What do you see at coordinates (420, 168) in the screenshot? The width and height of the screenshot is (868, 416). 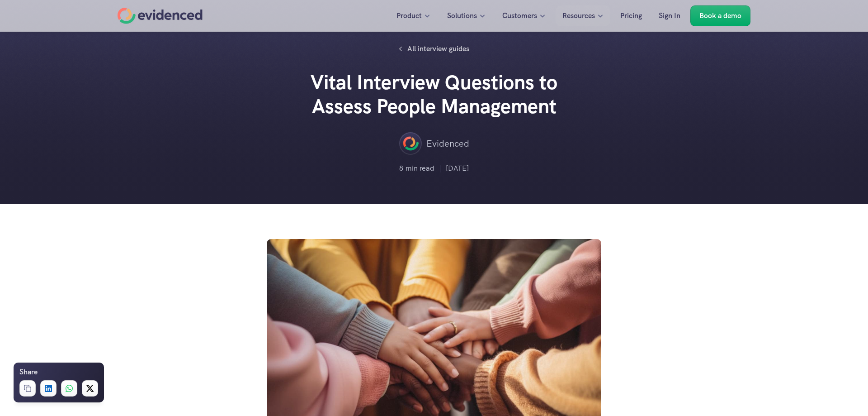 I see `p: min read` at bounding box center [420, 168].